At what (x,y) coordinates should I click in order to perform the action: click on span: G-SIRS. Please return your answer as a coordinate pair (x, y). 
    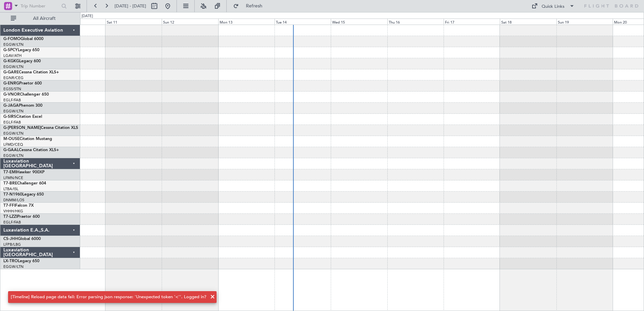
    Looking at the image, I should click on (10, 117).